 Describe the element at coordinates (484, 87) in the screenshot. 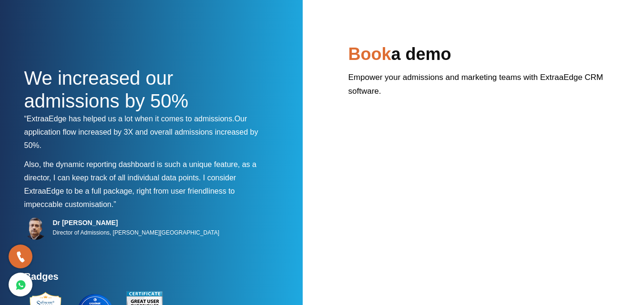

I see `p: Empower your admissions and marketing teams with ExtraaEdge CRM software.` at that location.